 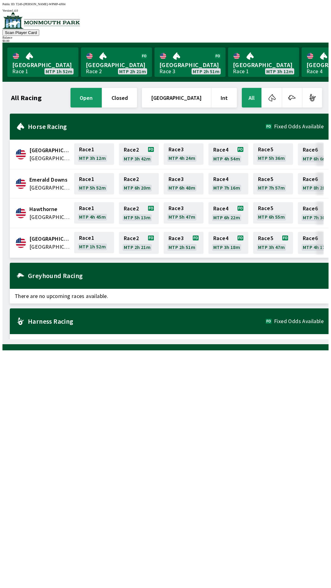 What do you see at coordinates (228, 154) in the screenshot?
I see `a: Race4MTP 4h 54m` at bounding box center [228, 154].